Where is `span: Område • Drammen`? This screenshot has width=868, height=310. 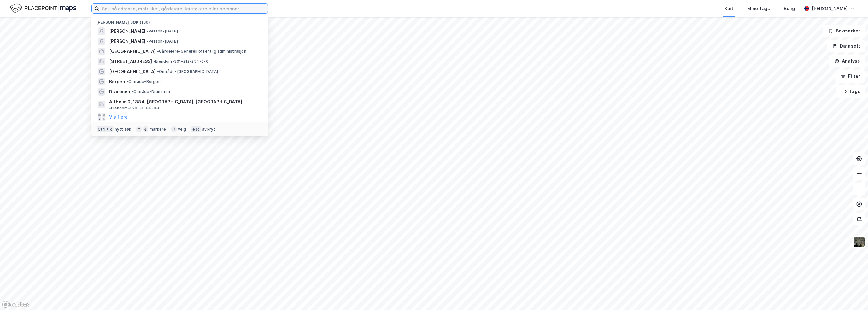
span: Område • Drammen is located at coordinates (150, 91).